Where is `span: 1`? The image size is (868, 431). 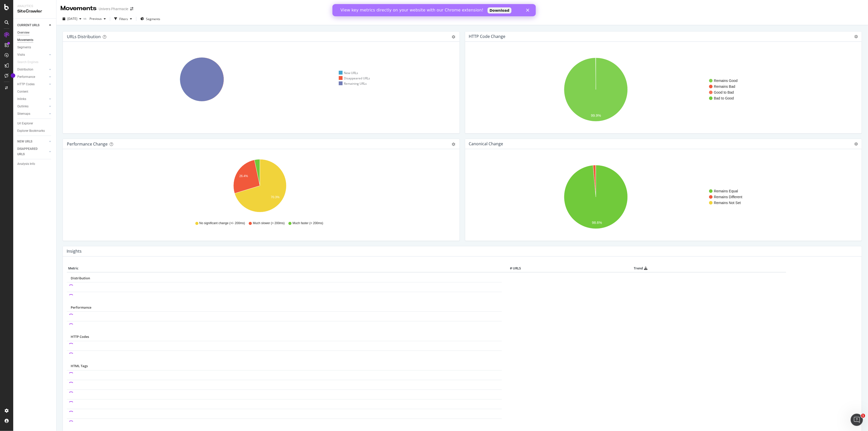 span: 1 is located at coordinates (863, 416).